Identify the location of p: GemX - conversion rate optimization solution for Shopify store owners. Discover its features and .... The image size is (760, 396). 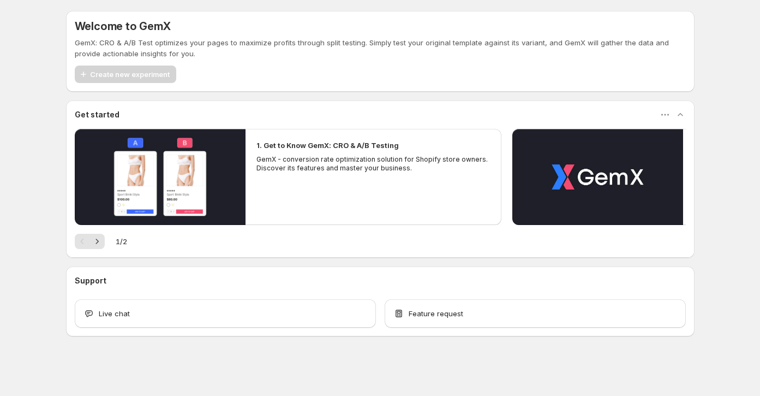
(374, 164).